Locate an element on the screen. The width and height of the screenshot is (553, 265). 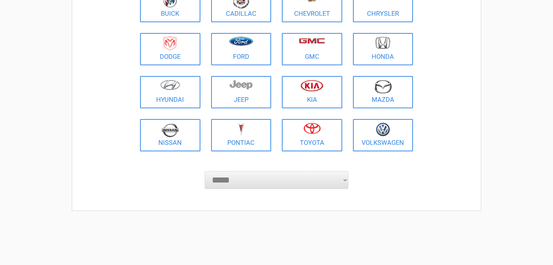
a: Honda is located at coordinates (383, 49).